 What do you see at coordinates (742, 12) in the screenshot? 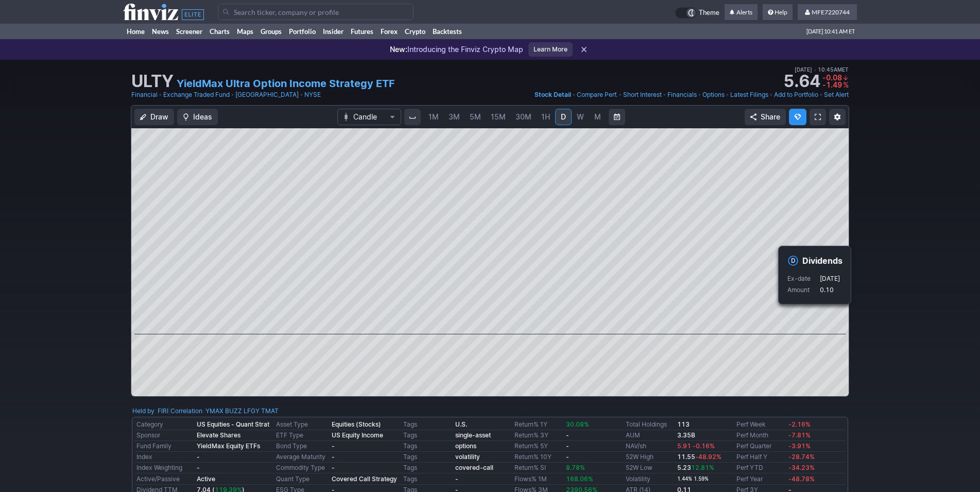
I see `a: Alerts` at bounding box center [742, 12].